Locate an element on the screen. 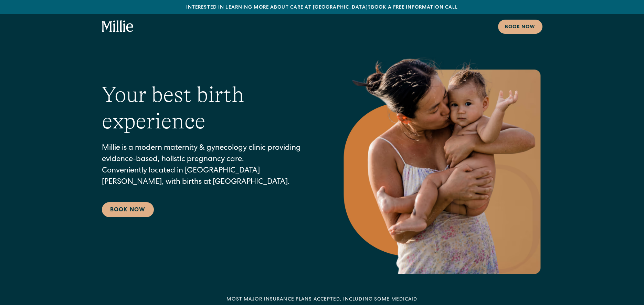 The image size is (644, 305). p: Millie is a modern maternity & gynecology clinic providing evidence-based, holistic pregnancy car... is located at coordinates (208, 166).